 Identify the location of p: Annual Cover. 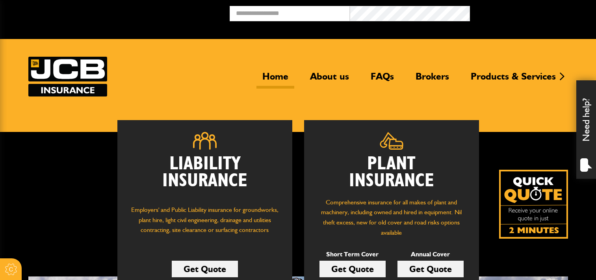
(431, 255).